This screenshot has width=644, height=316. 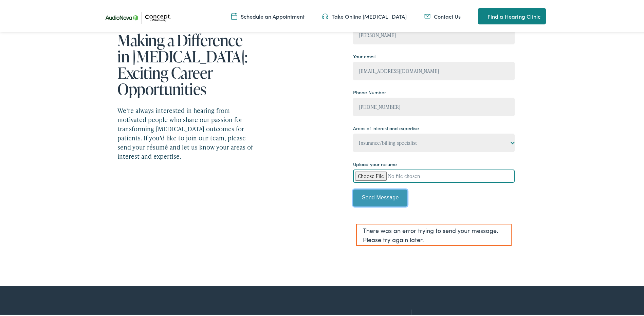 I want to click on a: Contact Us, so click(x=442, y=15).